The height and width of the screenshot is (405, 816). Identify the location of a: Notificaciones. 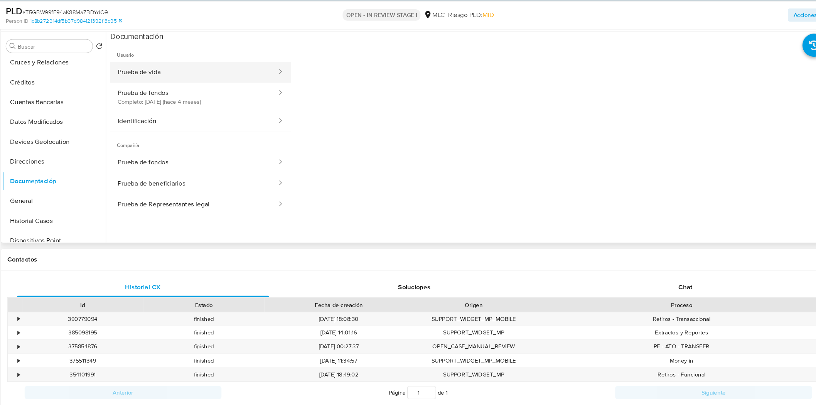
(733, 13).